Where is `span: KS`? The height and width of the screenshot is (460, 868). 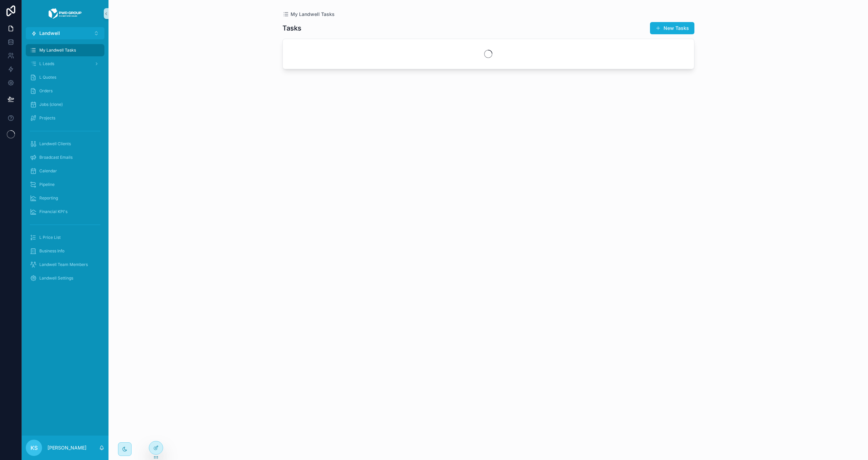 span: KS is located at coordinates (34, 448).